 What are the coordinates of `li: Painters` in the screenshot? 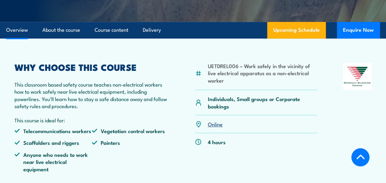 It's located at (131, 142).